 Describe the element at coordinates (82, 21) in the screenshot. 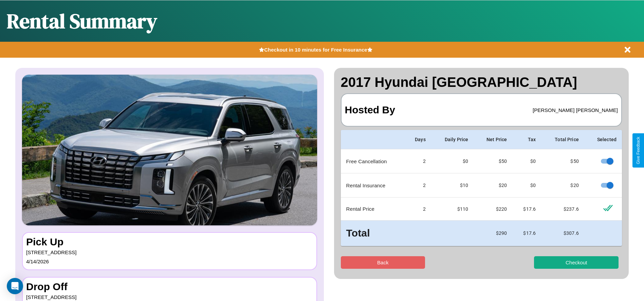

I see `h1: Rental Summary` at that location.